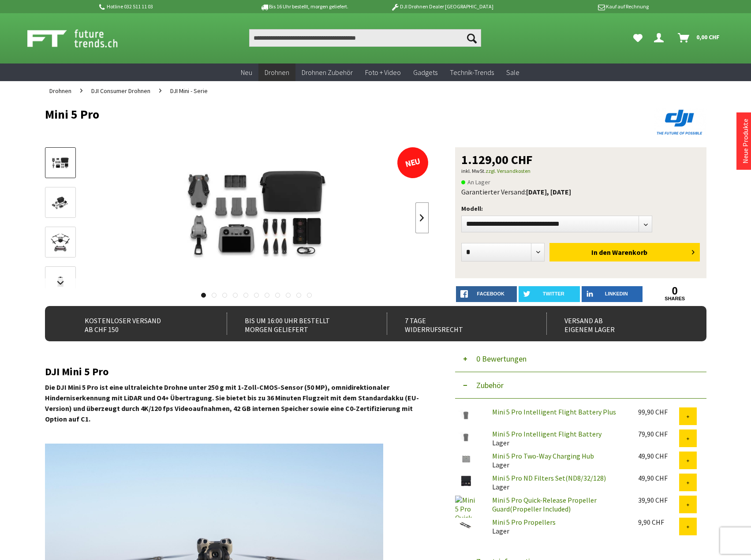 The width and height of the screenshot is (751, 560). What do you see at coordinates (82, 39) in the screenshot?
I see `img: Shop Futuretrends - zur Startseite wechseln` at bounding box center [82, 39].